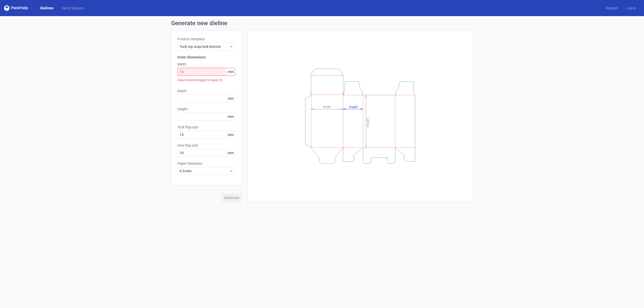  What do you see at coordinates (327, 107) in the screenshot?
I see `tspan: Width` at bounding box center [327, 107].